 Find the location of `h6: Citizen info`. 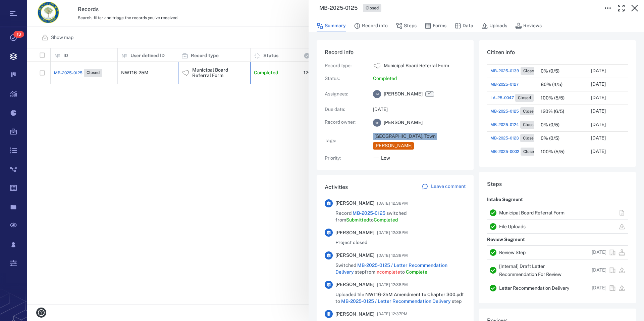

h6: Citizen info is located at coordinates (558, 52).